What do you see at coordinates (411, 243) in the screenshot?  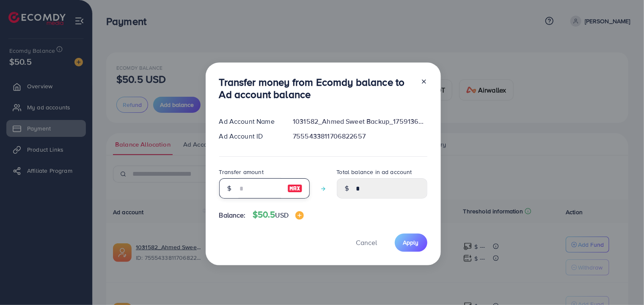 I see `span: Apply` at bounding box center [411, 243].